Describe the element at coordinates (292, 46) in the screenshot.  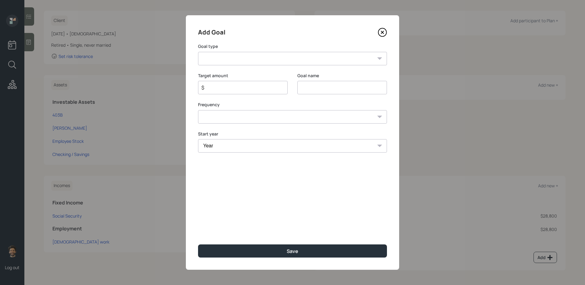
I see `label: Goal type` at that location.